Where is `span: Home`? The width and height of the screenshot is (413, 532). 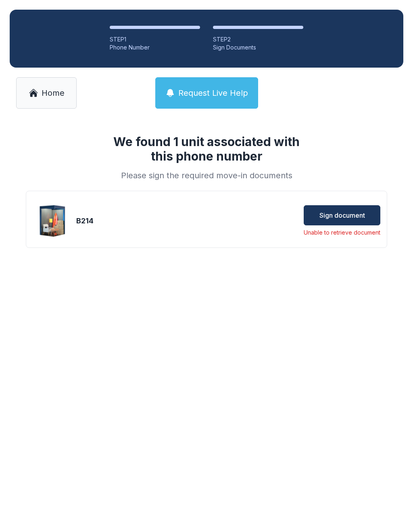 span: Home is located at coordinates (53, 93).